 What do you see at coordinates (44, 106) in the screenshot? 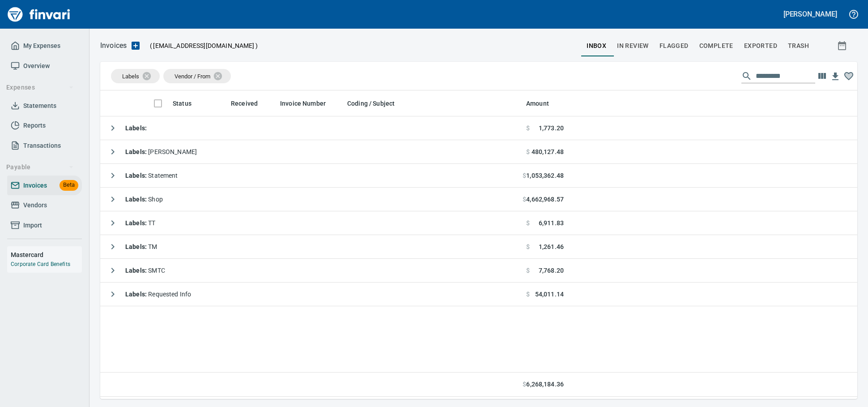
I see `a: Statements` at bounding box center [44, 106].